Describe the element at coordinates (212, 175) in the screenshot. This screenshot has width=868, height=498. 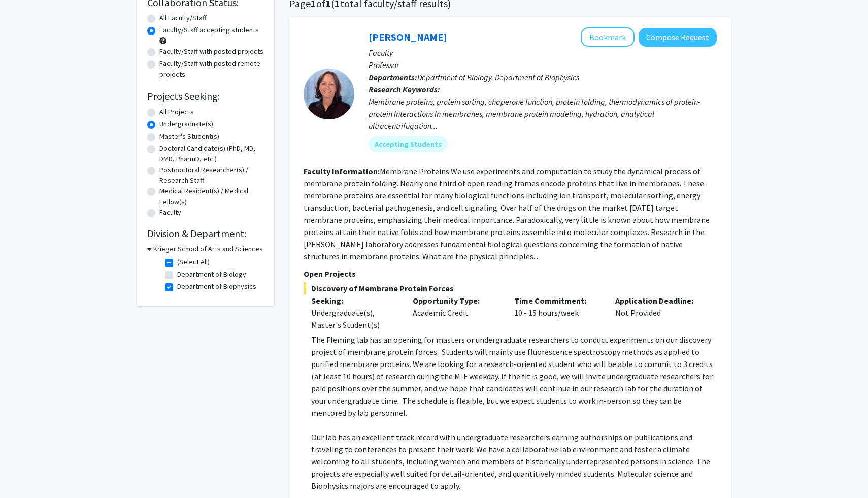
I see `label: Postdoctoral Researcher(s) / Research Staff` at that location.